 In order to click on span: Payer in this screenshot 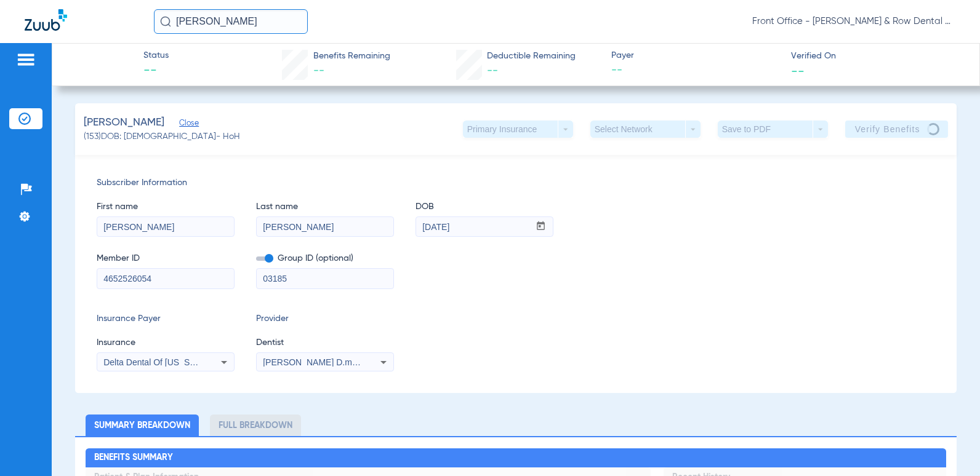, I will do `click(695, 55)`.